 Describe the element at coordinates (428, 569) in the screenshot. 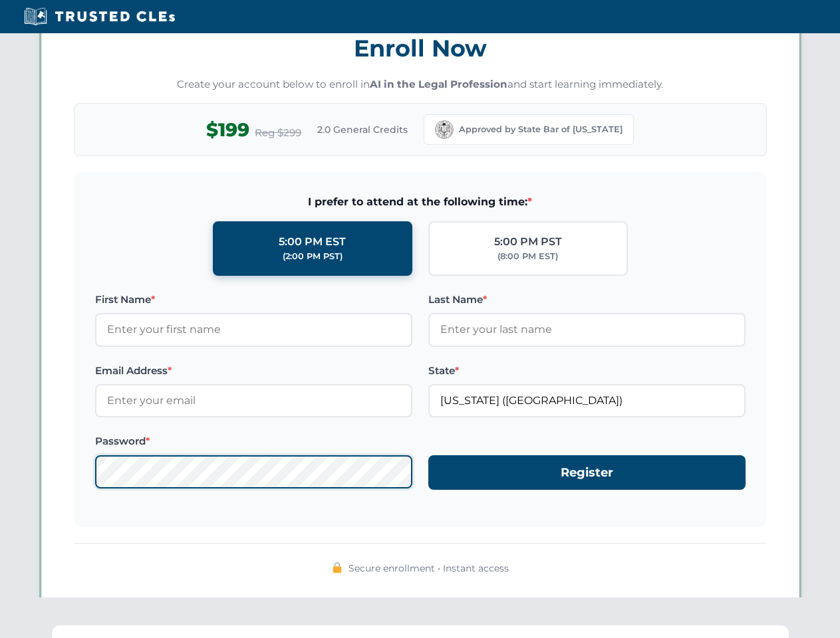

I see `span: Secure enrollment • Instant access` at that location.